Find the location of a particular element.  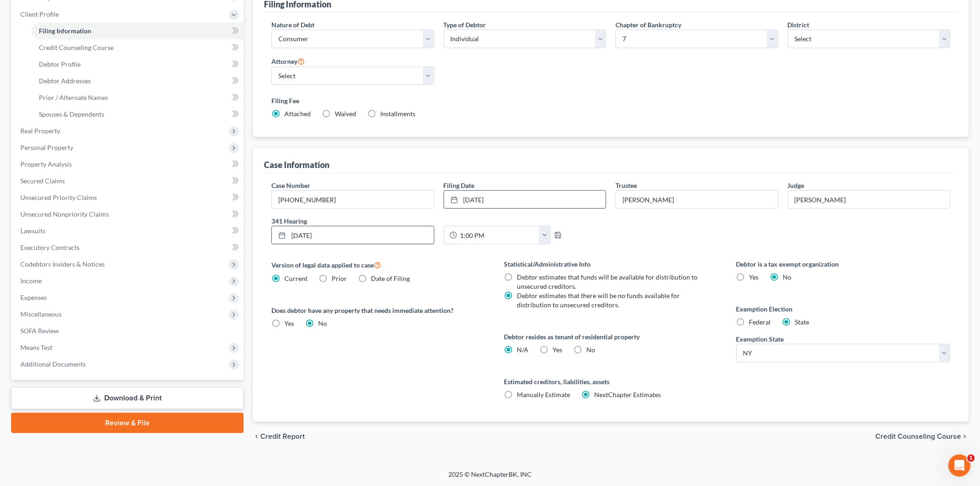

label: Trustee is located at coordinates (626, 185).